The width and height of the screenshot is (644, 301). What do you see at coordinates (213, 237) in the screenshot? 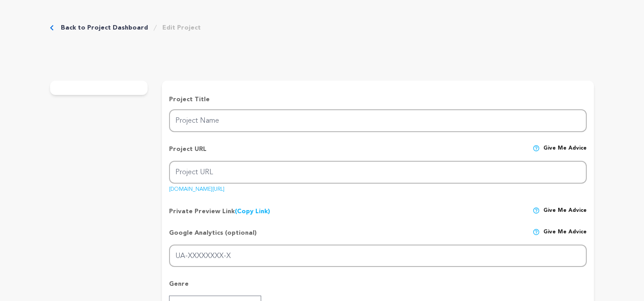
I see `p: Google Analytics (optional)` at bounding box center [213, 237].